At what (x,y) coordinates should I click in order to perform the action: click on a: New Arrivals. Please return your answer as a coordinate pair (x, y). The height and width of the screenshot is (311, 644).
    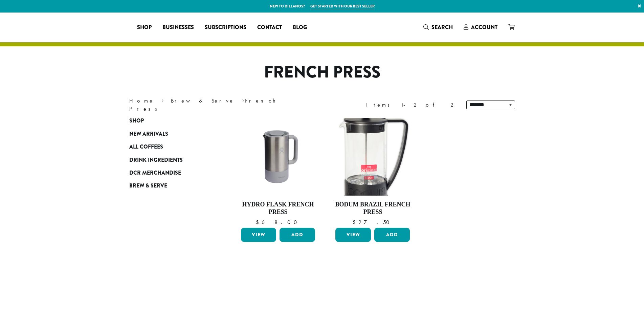
    Looking at the image, I should click on (170, 134).